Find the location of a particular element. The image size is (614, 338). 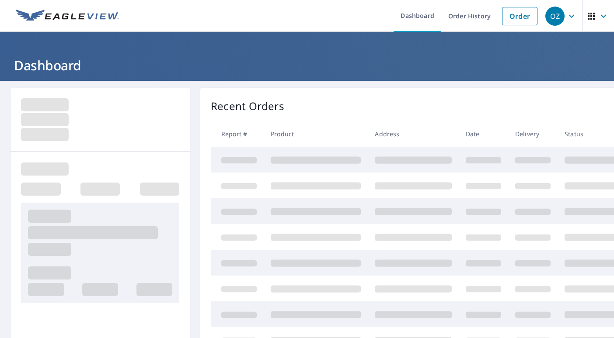

th: Address is located at coordinates (413, 134).